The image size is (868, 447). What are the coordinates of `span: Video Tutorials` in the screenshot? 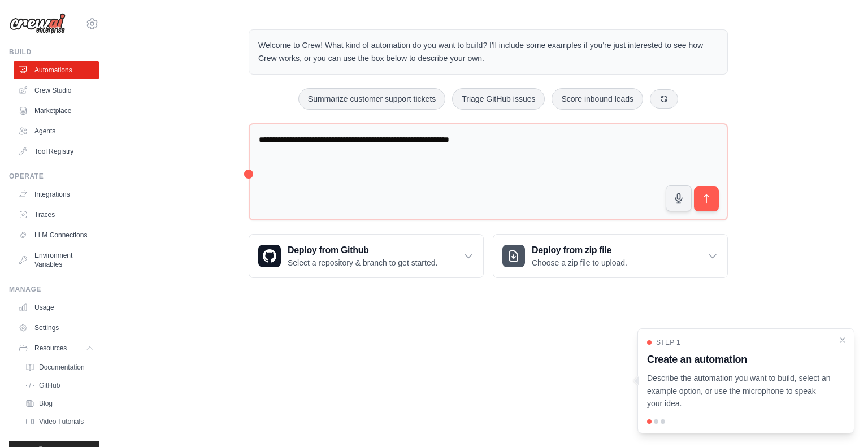 It's located at (61, 422).